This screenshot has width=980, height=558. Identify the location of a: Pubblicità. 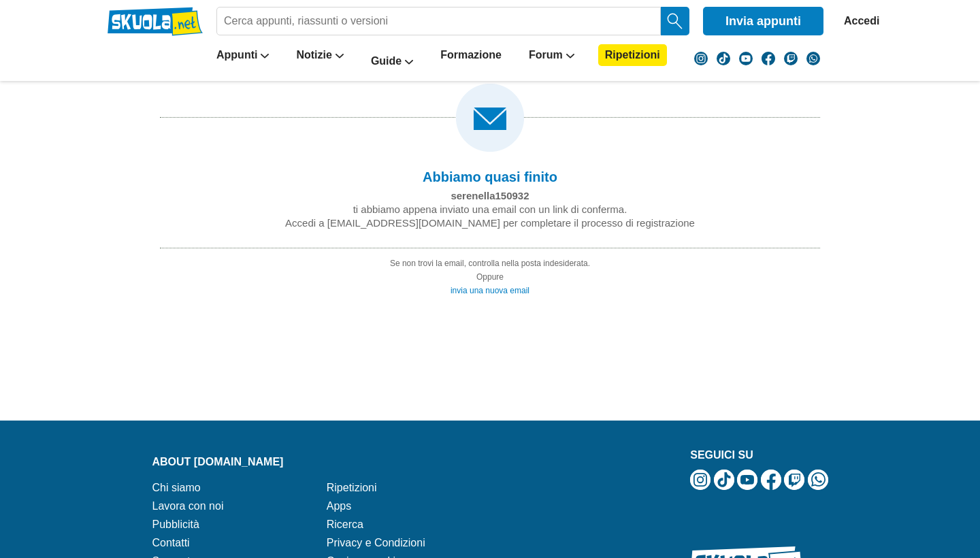
(175, 524).